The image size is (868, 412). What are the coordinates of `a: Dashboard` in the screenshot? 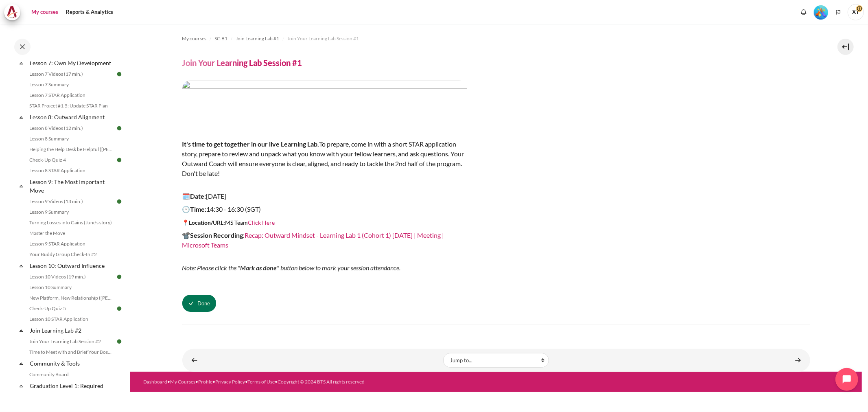 It's located at (155, 382).